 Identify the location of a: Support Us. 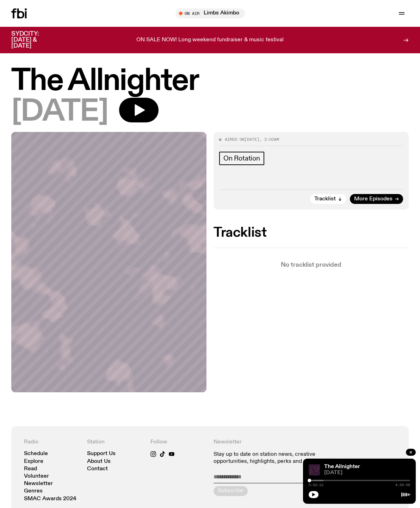
(101, 453).